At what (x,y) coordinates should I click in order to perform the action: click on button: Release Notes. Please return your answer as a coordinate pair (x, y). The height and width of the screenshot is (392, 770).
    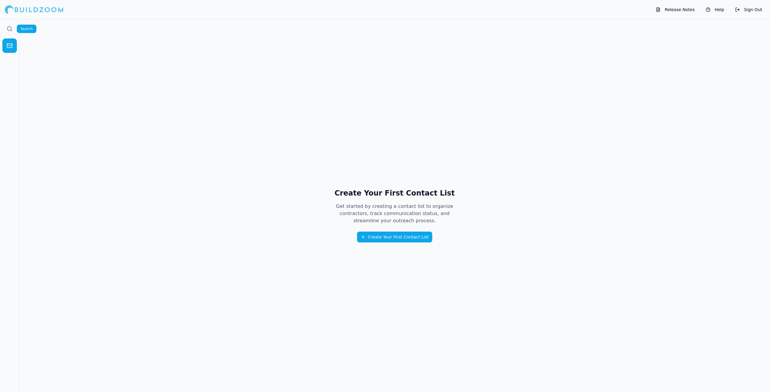
    Looking at the image, I should click on (675, 10).